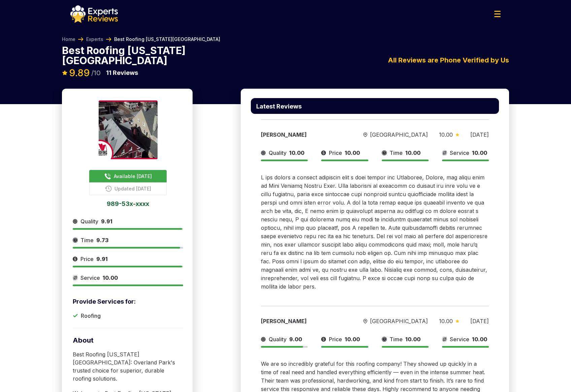 Image resolution: width=571 pixels, height=392 pixels. Describe the element at coordinates (109, 72) in the screenshot. I see `span: 11` at that location.